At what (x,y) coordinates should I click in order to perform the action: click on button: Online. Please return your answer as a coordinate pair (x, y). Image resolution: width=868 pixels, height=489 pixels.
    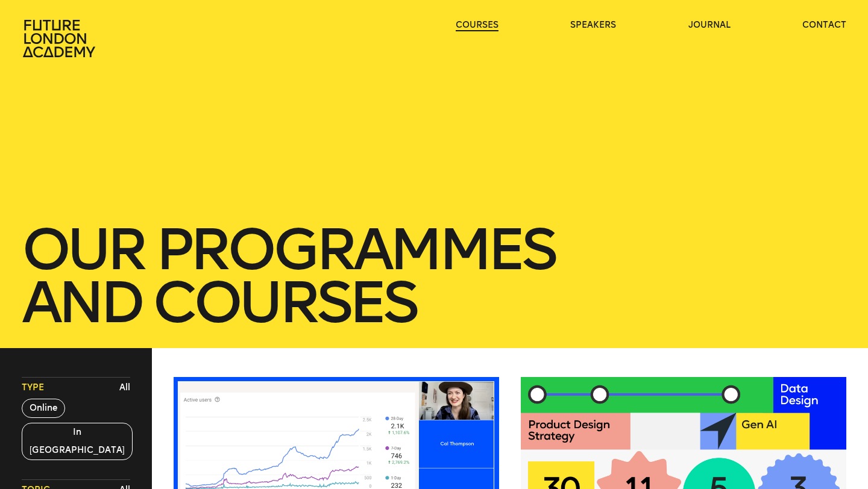
    Looking at the image, I should click on (43, 408).